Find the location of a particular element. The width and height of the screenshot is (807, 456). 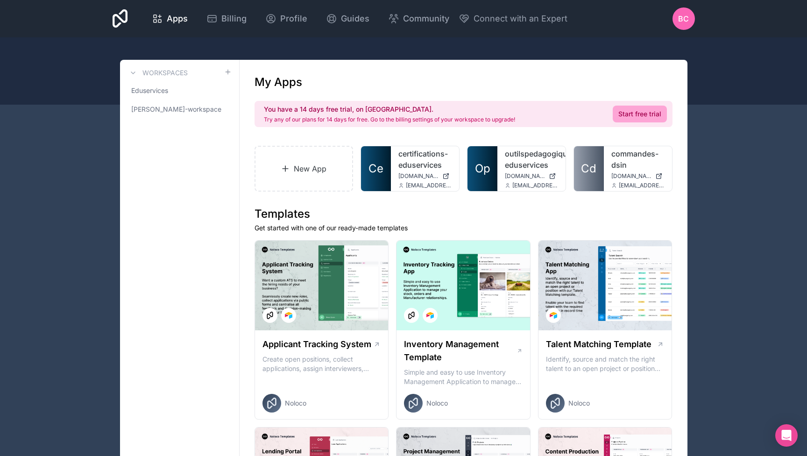

span: Op is located at coordinates (482, 169).